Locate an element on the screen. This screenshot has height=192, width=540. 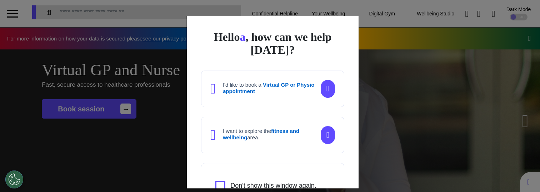
label: Don't show this window again. is located at coordinates (273, 185).